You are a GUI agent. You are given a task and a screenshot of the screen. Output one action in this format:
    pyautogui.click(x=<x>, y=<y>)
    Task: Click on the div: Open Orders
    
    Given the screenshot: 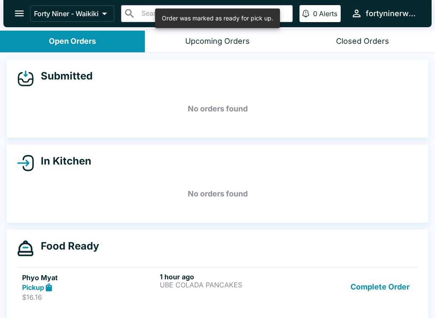 What is the action you would take?
    pyautogui.click(x=72, y=41)
    